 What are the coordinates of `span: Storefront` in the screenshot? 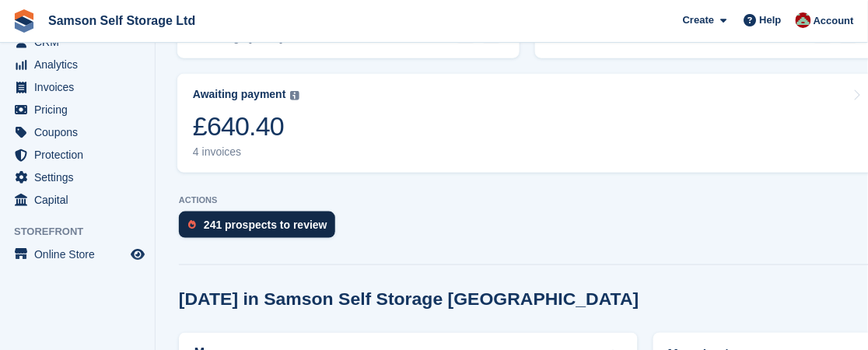 It's located at (84, 232).